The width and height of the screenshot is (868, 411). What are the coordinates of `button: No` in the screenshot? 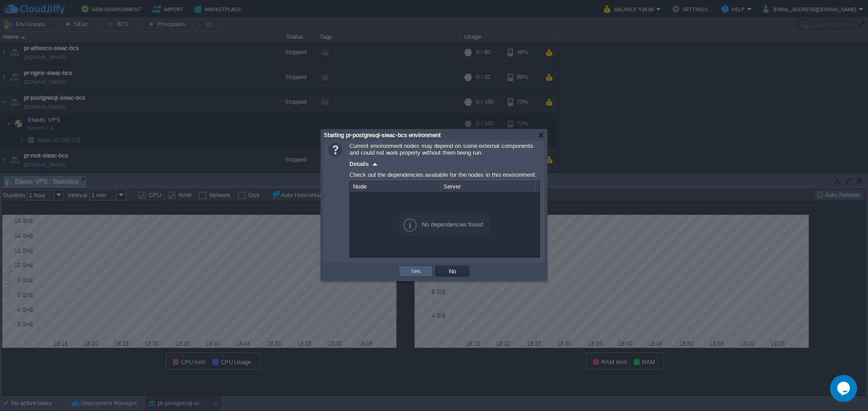 It's located at (453, 272).